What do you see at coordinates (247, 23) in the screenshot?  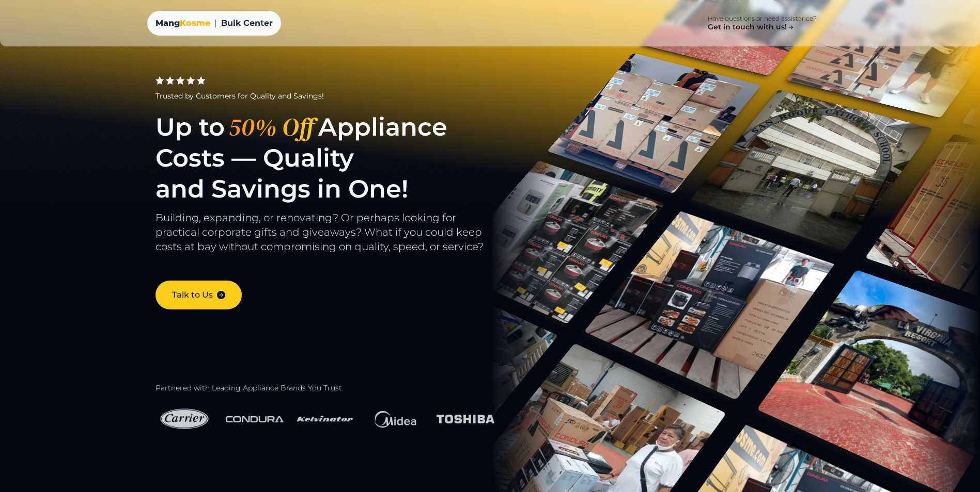 I see `span: Bulk Center` at bounding box center [247, 23].